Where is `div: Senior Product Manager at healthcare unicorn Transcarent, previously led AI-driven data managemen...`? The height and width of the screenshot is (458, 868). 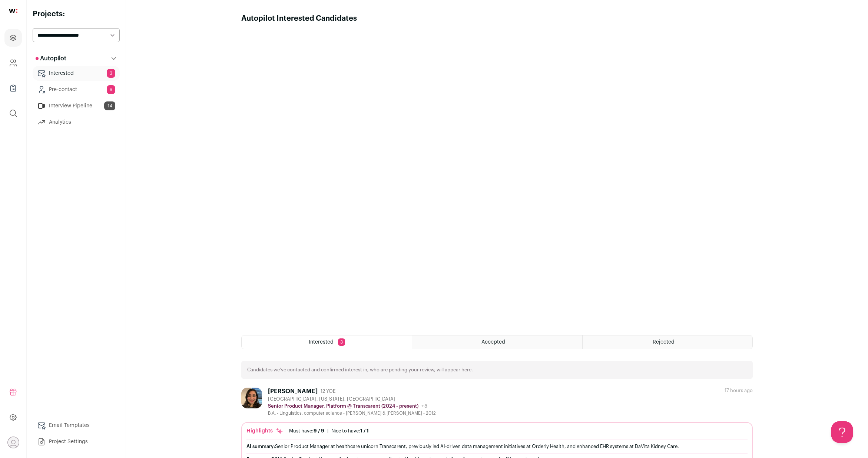
div: Senior Product Manager at healthcare unicorn Transcarent, previously led AI-driven data managemen... is located at coordinates (497, 447).